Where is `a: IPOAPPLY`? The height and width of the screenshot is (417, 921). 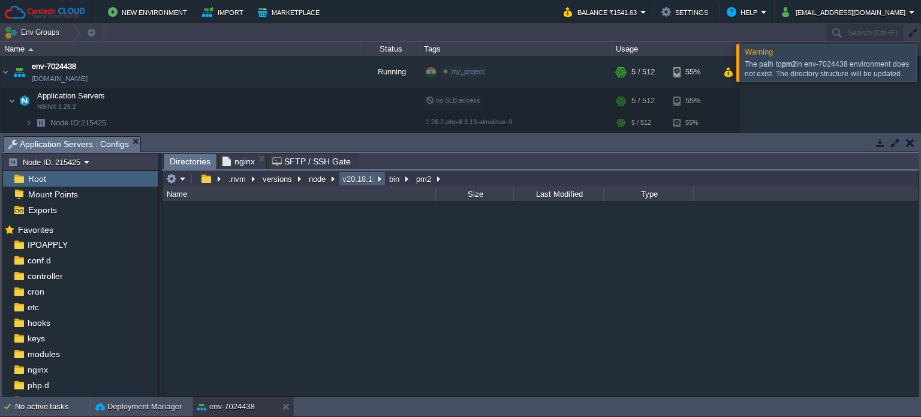 a: IPOAPPLY is located at coordinates (47, 245).